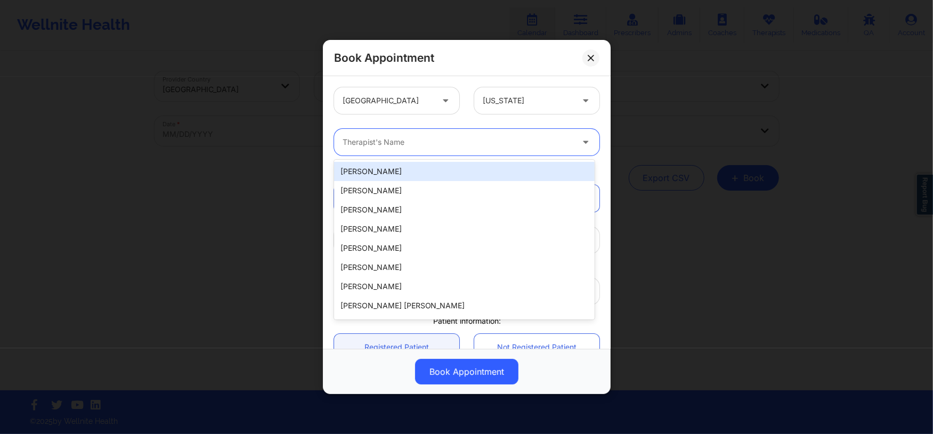 The width and height of the screenshot is (933, 434). I want to click on button: Book Appointment, so click(467, 372).